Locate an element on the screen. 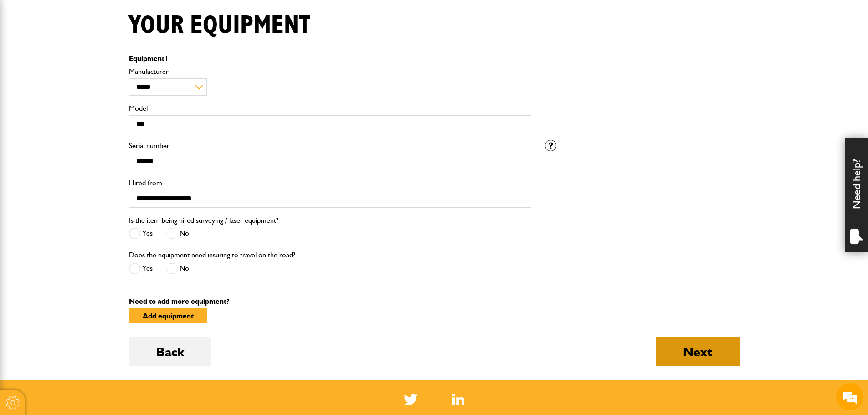 The width and height of the screenshot is (868, 415). span: 1 is located at coordinates (166, 58).